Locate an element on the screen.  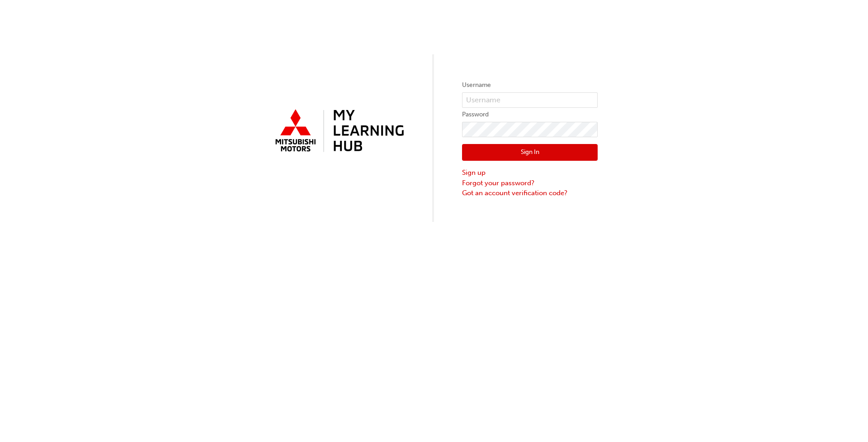
label: Username is located at coordinates (530, 85).